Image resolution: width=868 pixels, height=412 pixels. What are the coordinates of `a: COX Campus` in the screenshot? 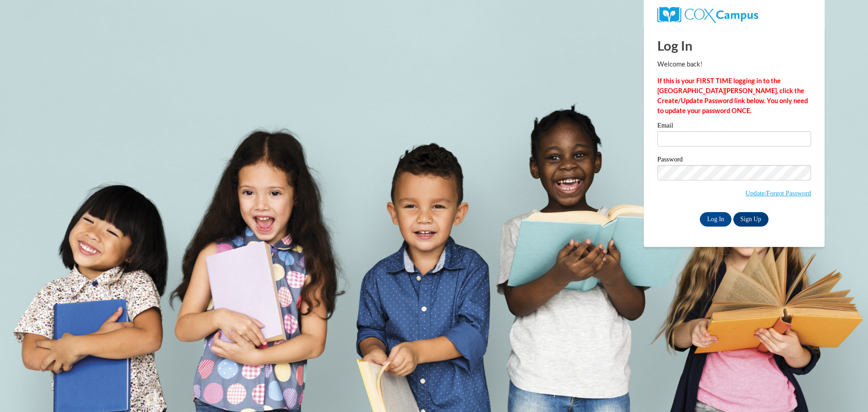 It's located at (707, 14).